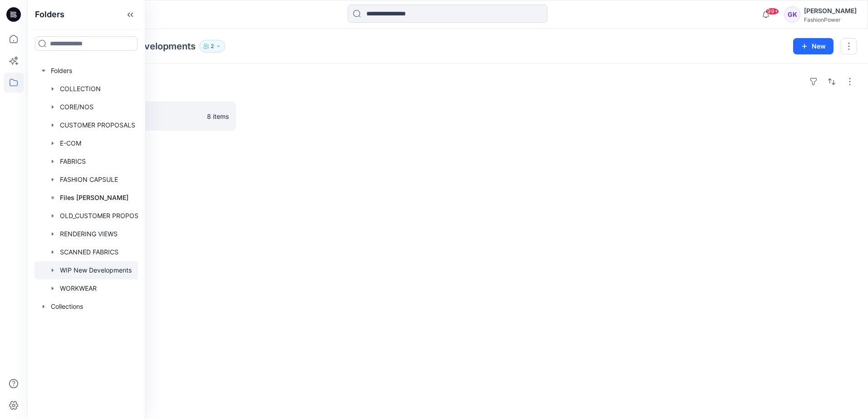  Describe the element at coordinates (218, 116) in the screenshot. I see `p: 8 items` at that location.